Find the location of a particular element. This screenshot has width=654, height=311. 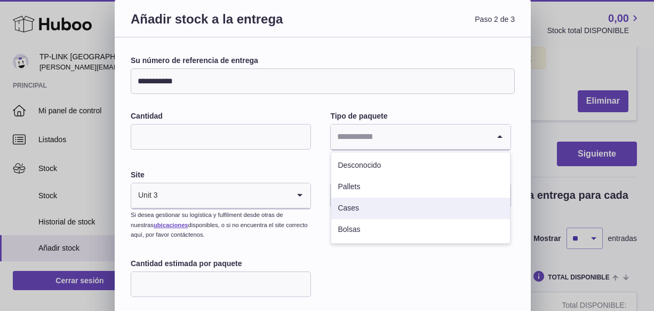

label: Cantidad estimada por paquete is located at coordinates (221, 263).